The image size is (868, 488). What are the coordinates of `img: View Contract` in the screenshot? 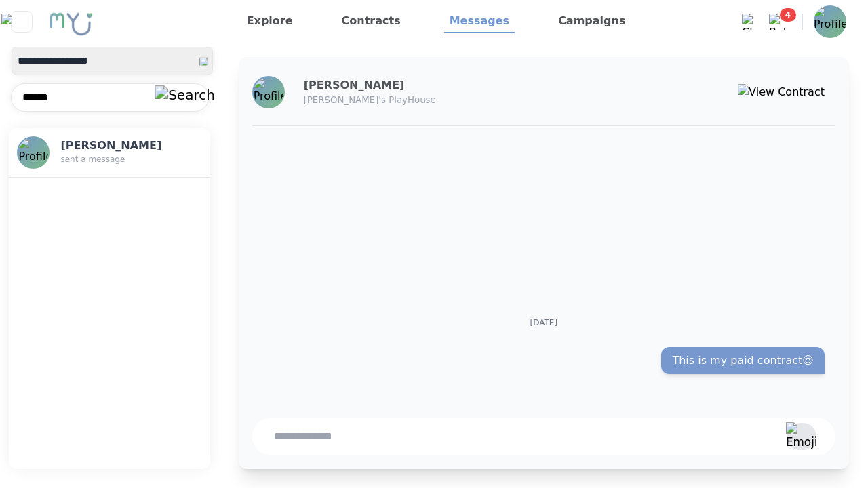 It's located at (781, 92).